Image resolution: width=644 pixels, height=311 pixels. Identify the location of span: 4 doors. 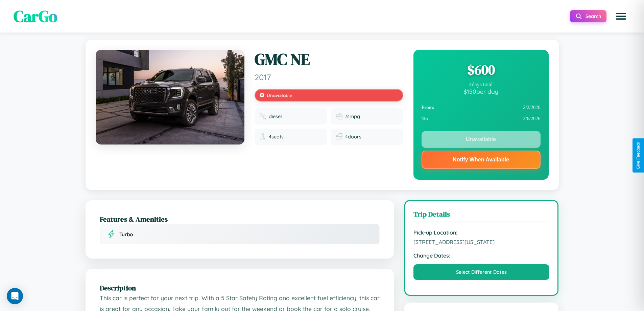
(353, 137).